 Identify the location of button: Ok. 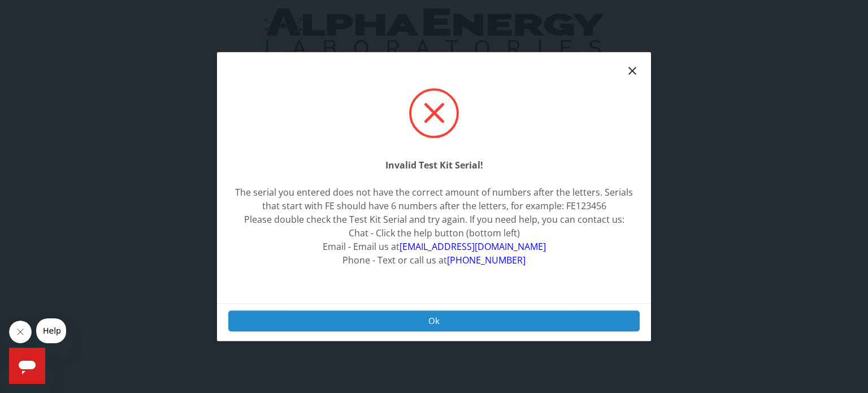
(434, 321).